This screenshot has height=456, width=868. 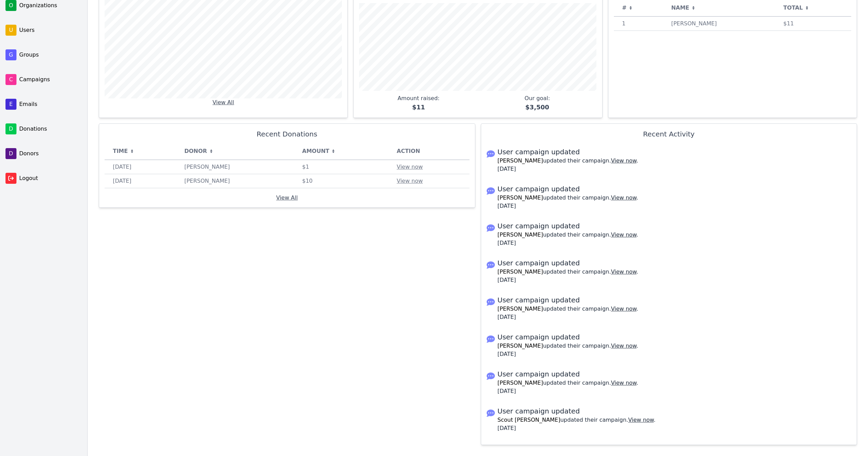 I want to click on span: Campaigns, so click(x=50, y=80).